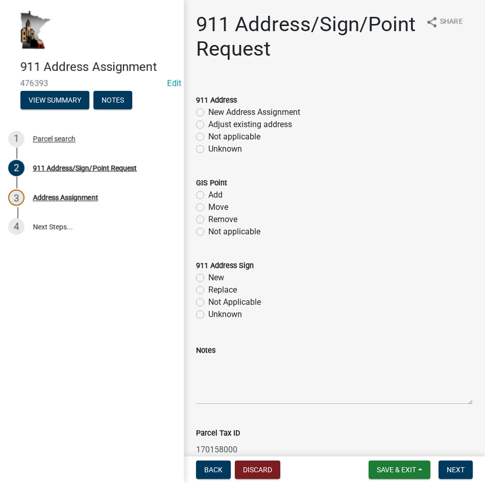 The height and width of the screenshot is (483, 485). I want to click on span: Back, so click(213, 469).